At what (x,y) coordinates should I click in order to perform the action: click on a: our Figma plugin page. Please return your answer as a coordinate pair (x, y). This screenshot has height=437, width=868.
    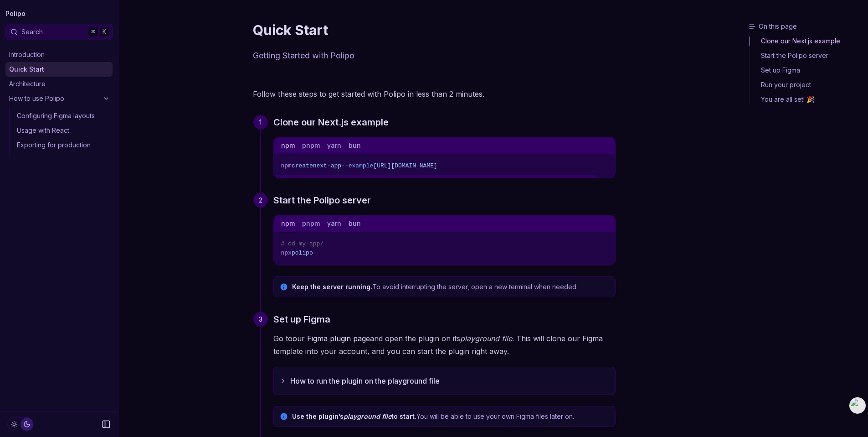
    Looking at the image, I should click on (331, 338).